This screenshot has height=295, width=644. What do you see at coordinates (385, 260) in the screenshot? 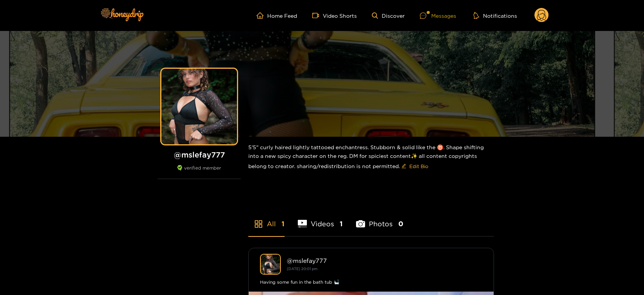
I see `div: @ mslefay777` at bounding box center [385, 260].